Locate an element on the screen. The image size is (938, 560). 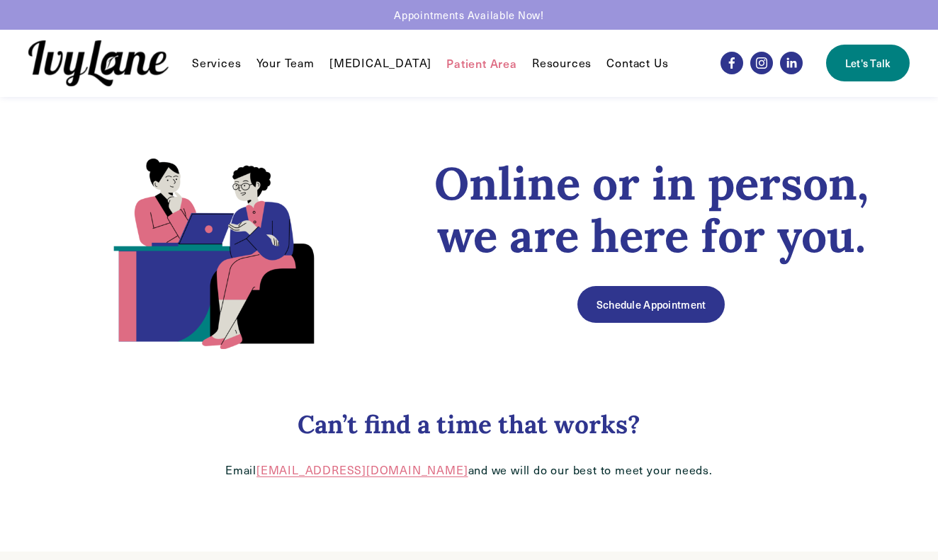
a: Let's Talk is located at coordinates (868, 63).